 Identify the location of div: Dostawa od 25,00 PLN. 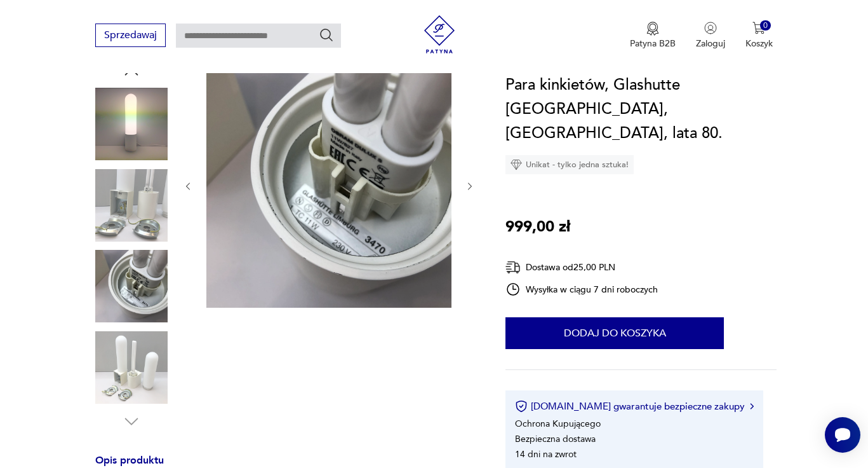
(582, 267).